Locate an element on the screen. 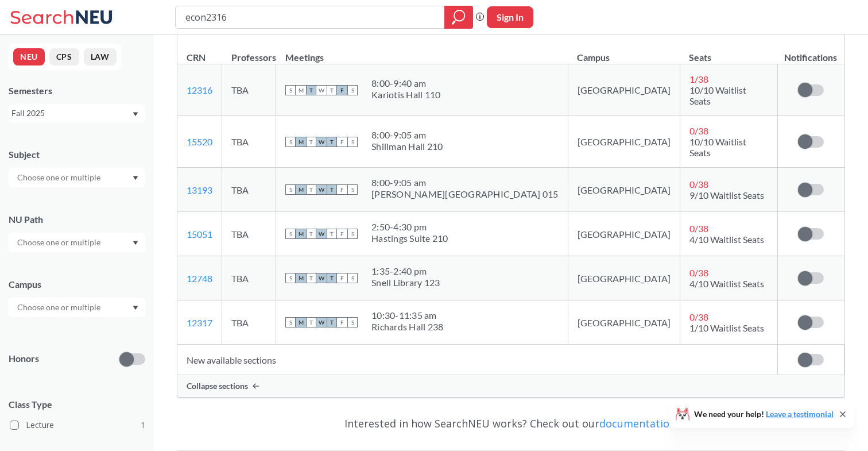 The image size is (868, 451). span: We need your help! is located at coordinates (764, 414).